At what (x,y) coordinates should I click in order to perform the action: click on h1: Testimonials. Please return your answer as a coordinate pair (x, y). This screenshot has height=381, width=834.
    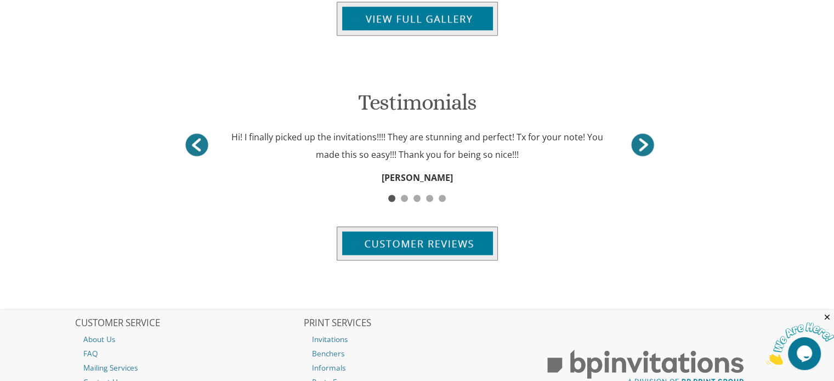
    Looking at the image, I should click on (417, 106).